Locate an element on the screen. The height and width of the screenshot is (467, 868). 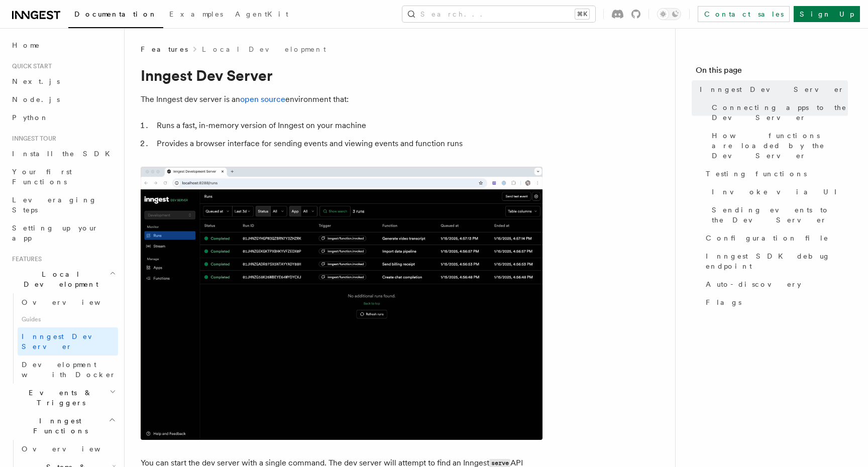
span: Auto-discovery is located at coordinates (754, 284).